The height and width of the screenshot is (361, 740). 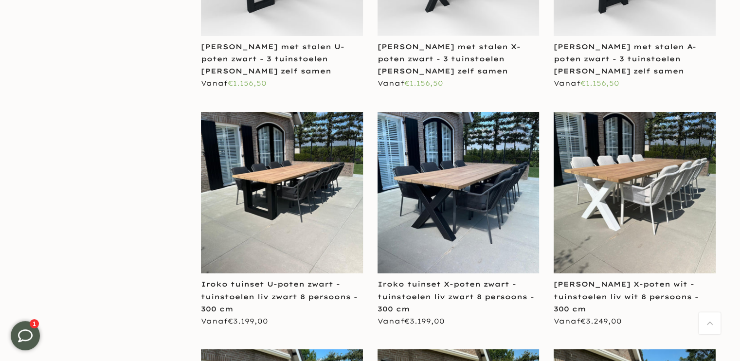 I want to click on span: €3.249,00, so click(x=601, y=321).